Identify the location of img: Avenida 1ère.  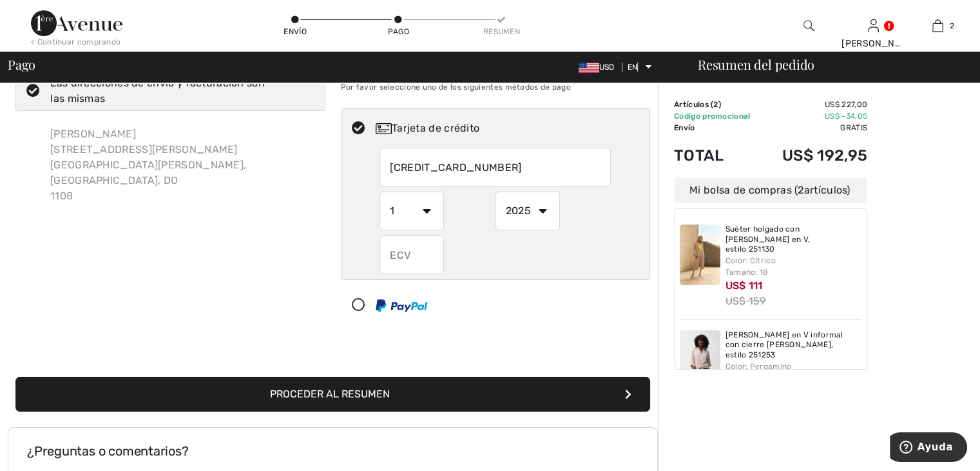
(77, 23).